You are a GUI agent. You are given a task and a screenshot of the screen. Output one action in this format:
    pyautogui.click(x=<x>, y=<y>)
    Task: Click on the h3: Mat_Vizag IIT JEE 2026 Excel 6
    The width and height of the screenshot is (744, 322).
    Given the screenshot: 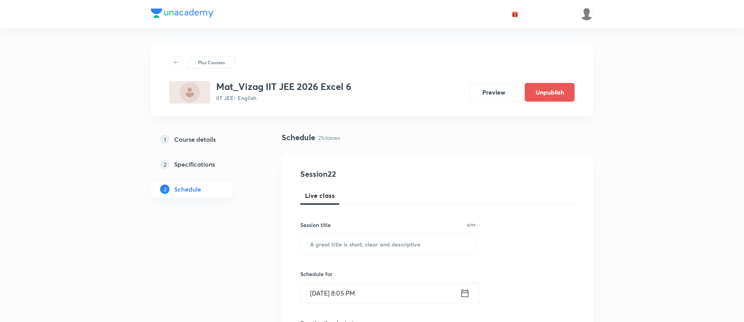 What is the action you would take?
    pyautogui.click(x=284, y=86)
    